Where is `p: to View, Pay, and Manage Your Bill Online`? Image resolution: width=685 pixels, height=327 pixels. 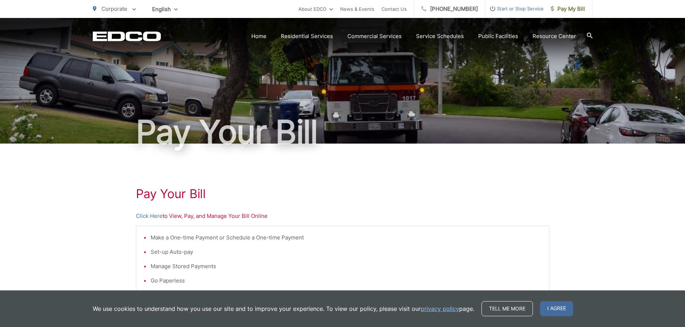 p: to View, Pay, and Manage Your Bill Online is located at coordinates (343, 216).